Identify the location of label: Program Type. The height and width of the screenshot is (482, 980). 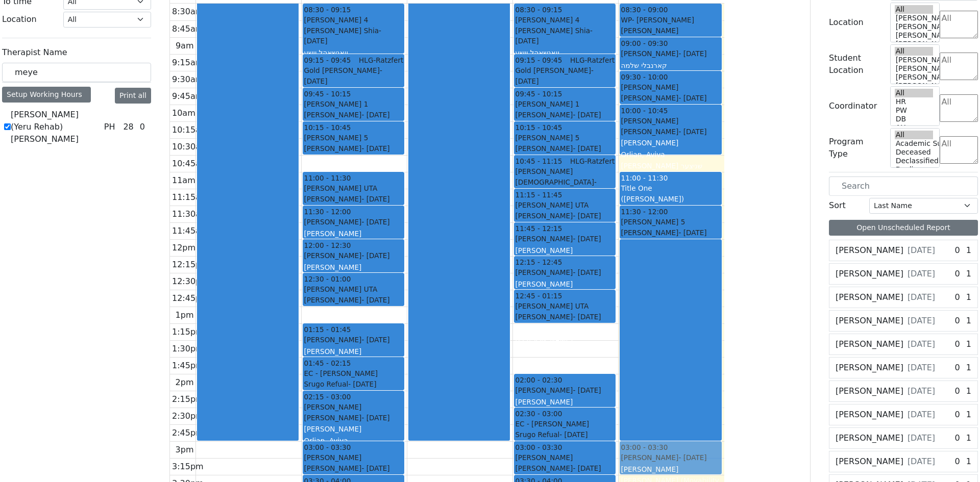
(857, 148).